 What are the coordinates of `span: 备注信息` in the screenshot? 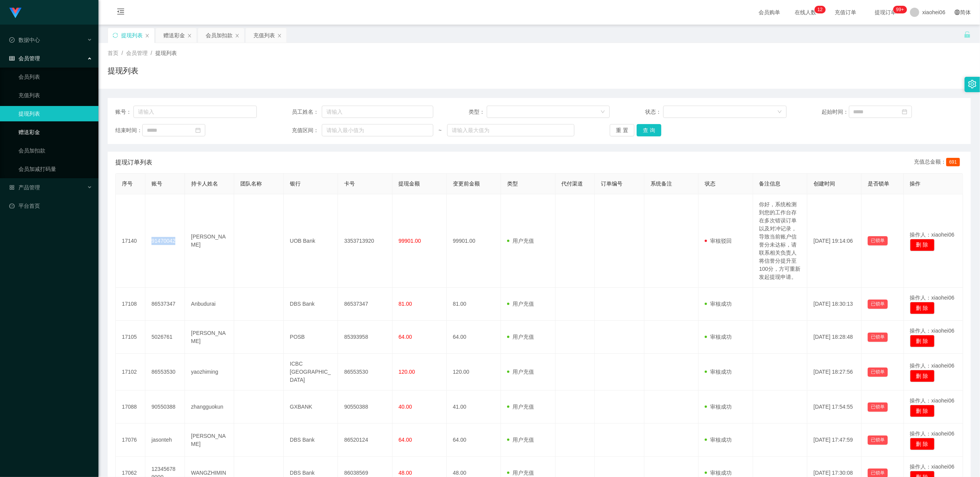 It's located at (770, 184).